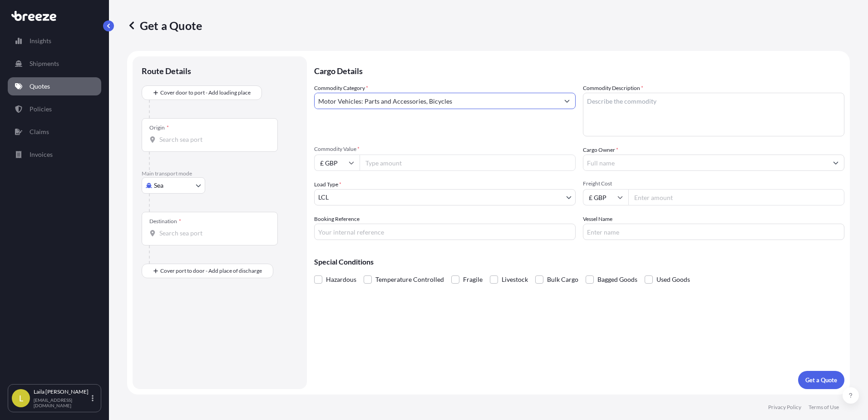 The height and width of the screenshot is (420, 868). Describe the element at coordinates (54, 41) in the screenshot. I see `a: Insights` at that location.